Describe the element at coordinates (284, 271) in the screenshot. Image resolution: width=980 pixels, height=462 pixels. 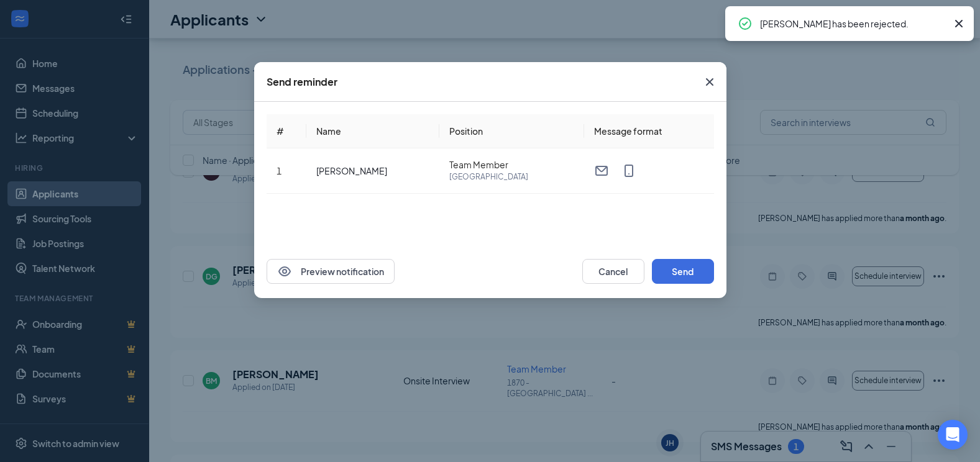
I see `svg: Eye` at that location.